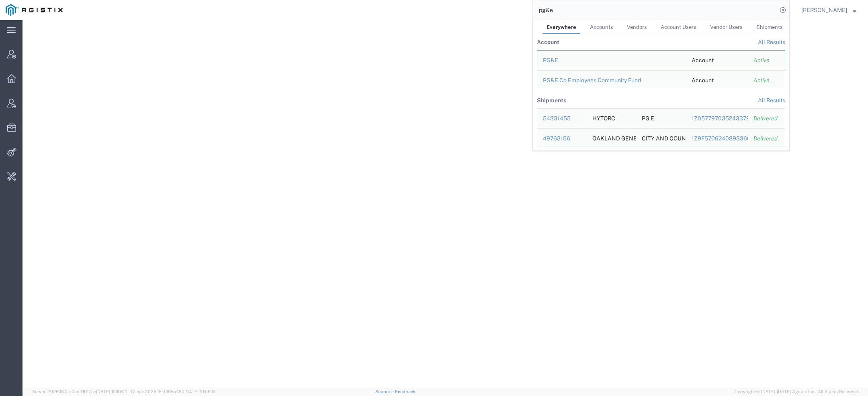 This screenshot has width=868, height=396. Describe the element at coordinates (34, 10) in the screenshot. I see `img: logo` at that location.